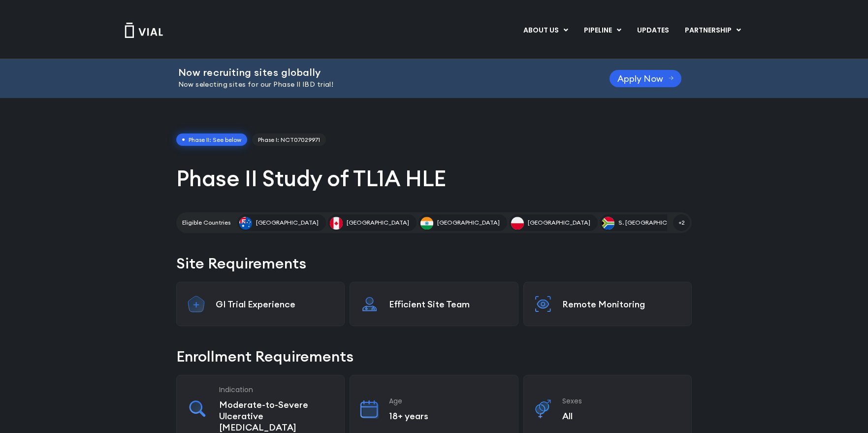 The height and width of the screenshot is (433, 868). Describe the element at coordinates (206, 223) in the screenshot. I see `h2: Eligible Countries` at that location.